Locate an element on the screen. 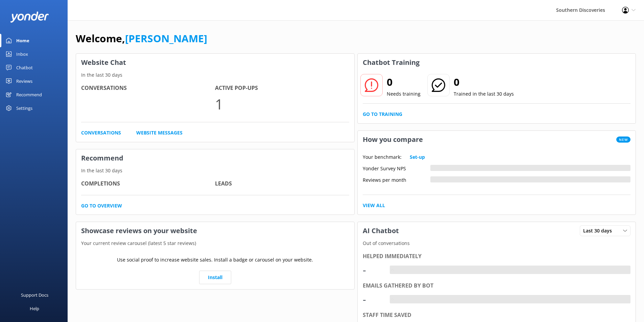 The height and width of the screenshot is (322, 644). div: Reviews per month is located at coordinates (396, 179).